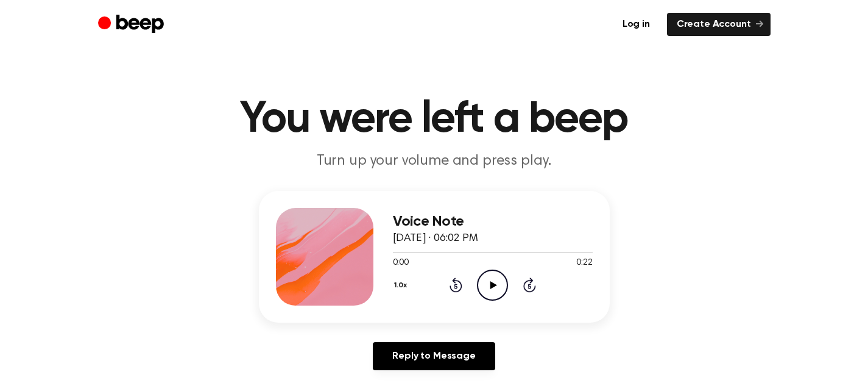 The height and width of the screenshot is (391, 868). I want to click on p: Turn up your volume and press play., so click(435, 161).